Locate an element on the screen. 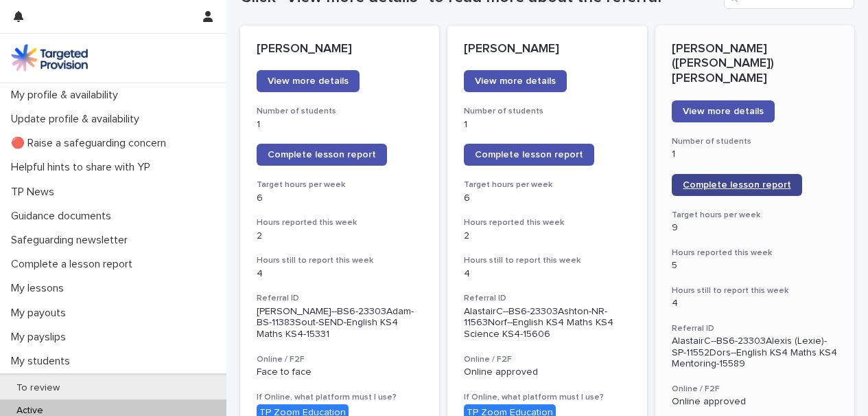 The height and width of the screenshot is (416, 868). p: Guidance documents is located at coordinates (64, 216).